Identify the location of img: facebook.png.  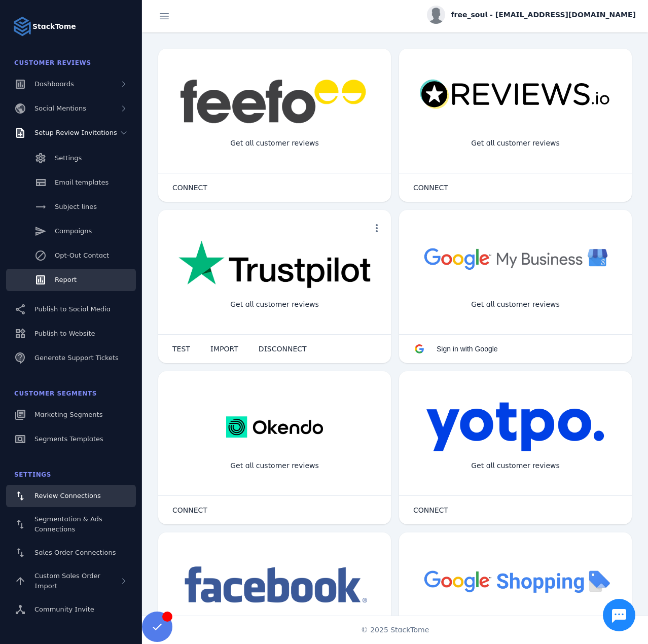
(274, 585).